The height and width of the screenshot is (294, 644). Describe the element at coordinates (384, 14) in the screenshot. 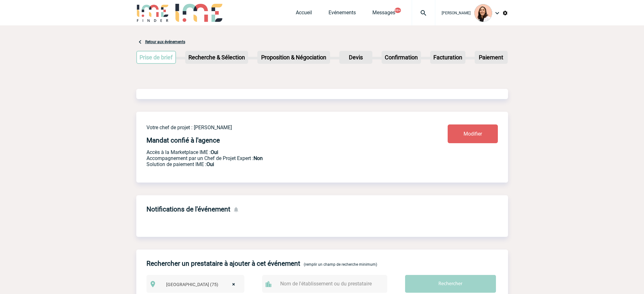

I see `a: Messages` at that location.